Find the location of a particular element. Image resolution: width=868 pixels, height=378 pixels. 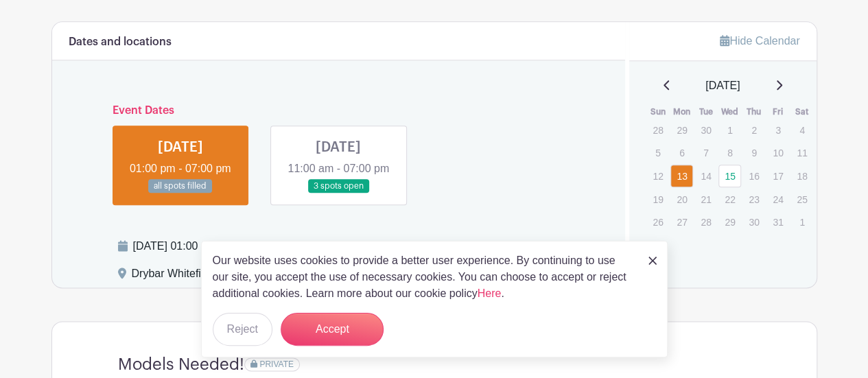

th: Mon is located at coordinates (681, 112).